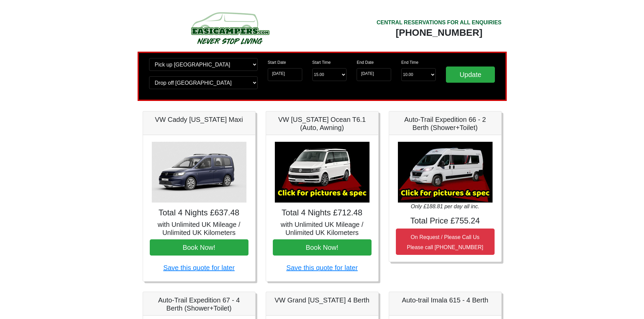 Image resolution: width=644 pixels, height=319 pixels. I want to click on input: Return Date, so click(374, 75).